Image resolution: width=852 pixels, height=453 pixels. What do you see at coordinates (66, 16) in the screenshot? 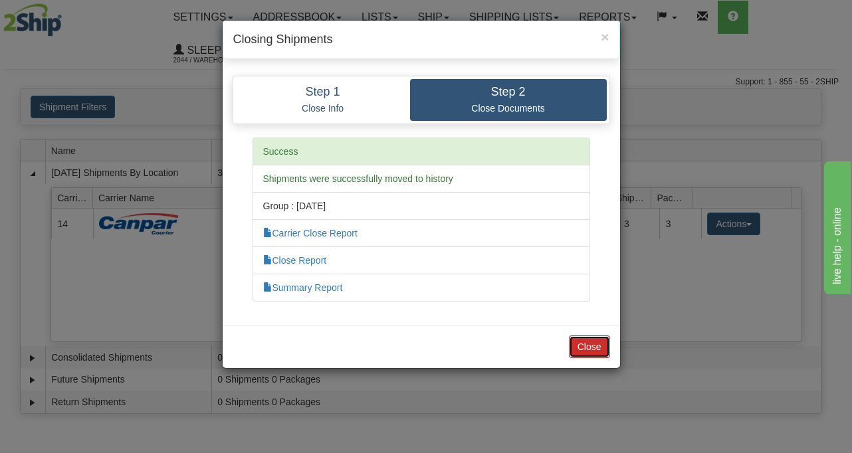
I see `div: live help - online` at bounding box center [66, 16].